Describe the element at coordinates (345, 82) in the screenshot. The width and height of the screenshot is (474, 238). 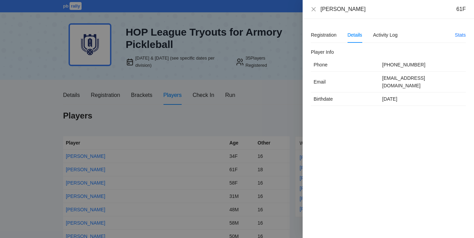
I see `td: Email` at that location.